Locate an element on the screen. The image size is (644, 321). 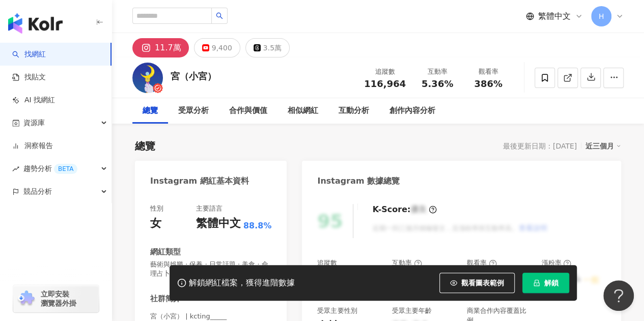
div: 相似網紅 is located at coordinates (303, 111).